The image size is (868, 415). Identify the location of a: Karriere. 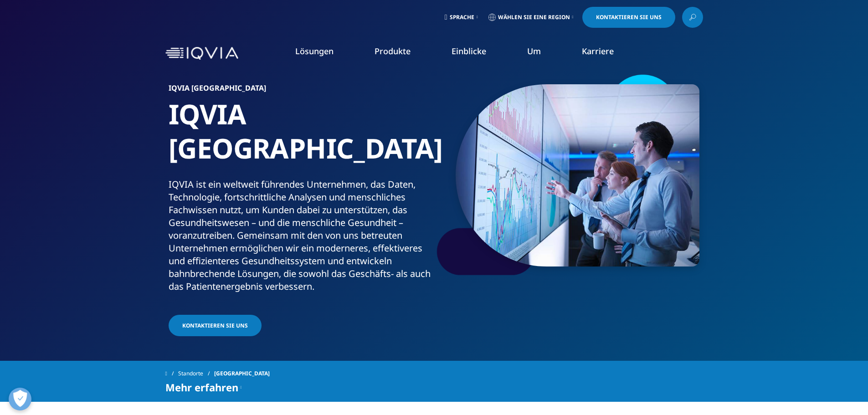
(598, 51).